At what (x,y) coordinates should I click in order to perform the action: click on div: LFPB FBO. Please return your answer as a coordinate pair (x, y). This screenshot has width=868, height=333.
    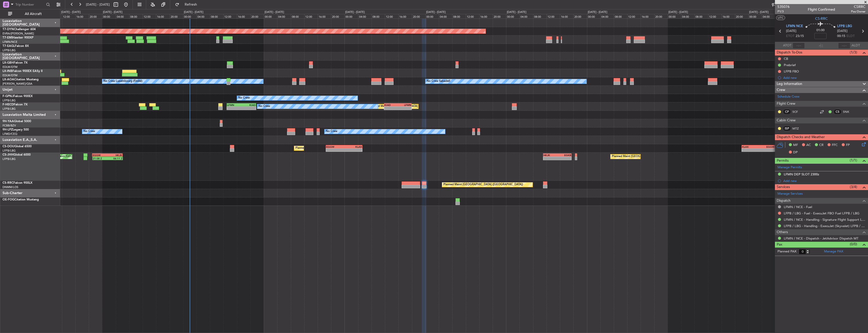
    Looking at the image, I should click on (791, 71).